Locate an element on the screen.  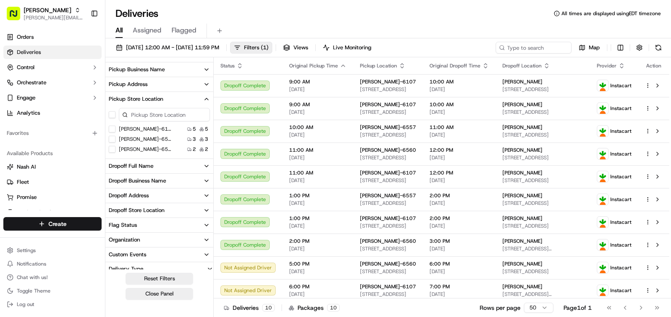
button: Notifications is located at coordinates (52, 264).